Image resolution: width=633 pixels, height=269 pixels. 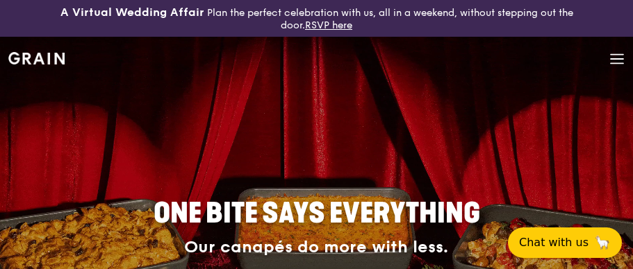 I want to click on div: Plan the perfect celebration with us, all in a weekend, without stepping out the door., so click(x=316, y=18).